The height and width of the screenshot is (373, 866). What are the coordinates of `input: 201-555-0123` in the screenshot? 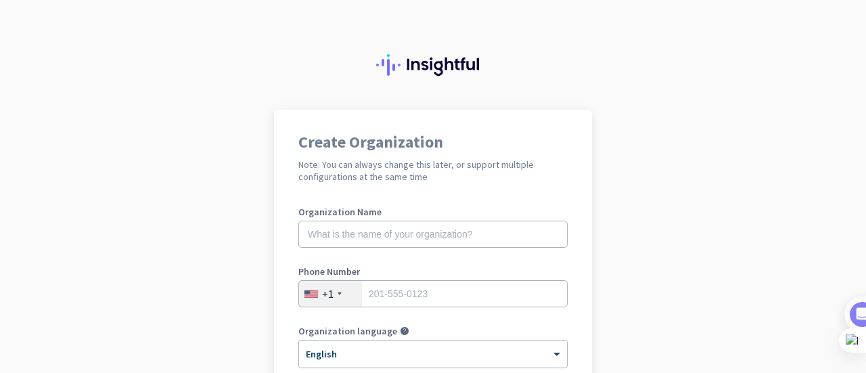 It's located at (433, 294).